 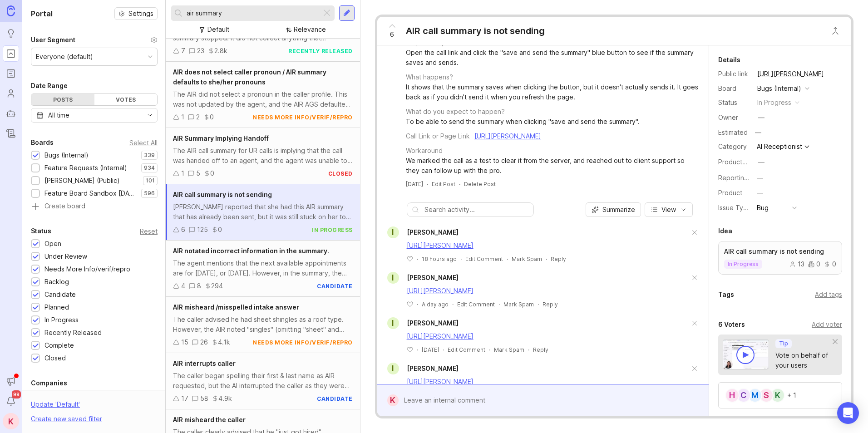 I want to click on div: What do you expect to happen?, so click(x=455, y=112).